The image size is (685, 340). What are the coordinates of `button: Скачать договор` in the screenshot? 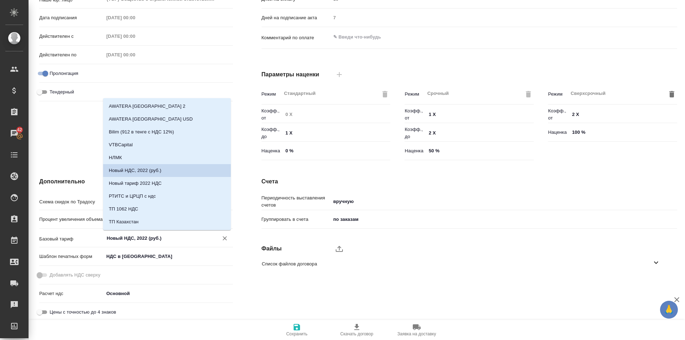 It's located at (357, 330).